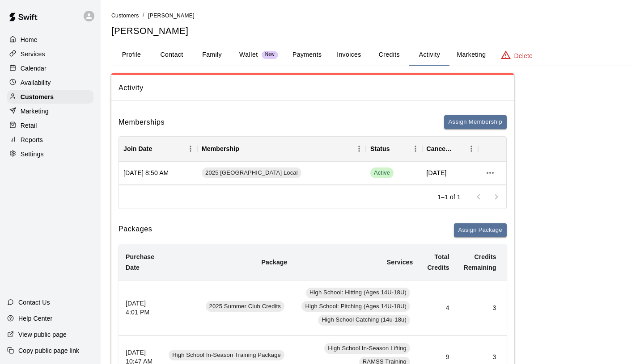  Describe the element at coordinates (125, 16) in the screenshot. I see `span: Customers` at that location.